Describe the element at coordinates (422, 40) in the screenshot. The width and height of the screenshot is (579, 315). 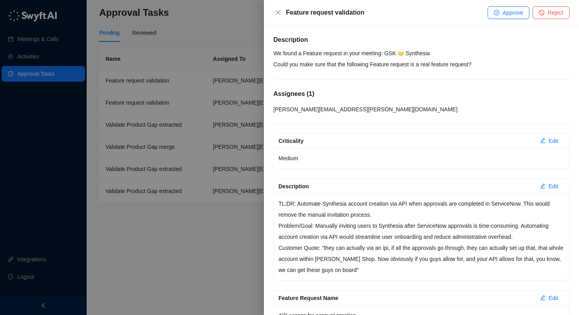
I see `h5: Description` at that location.